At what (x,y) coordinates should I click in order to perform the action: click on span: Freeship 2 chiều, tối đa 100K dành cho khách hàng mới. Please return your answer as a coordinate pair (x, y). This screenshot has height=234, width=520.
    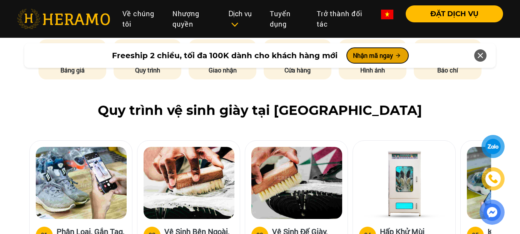
    Looking at the image, I should click on (225, 55).